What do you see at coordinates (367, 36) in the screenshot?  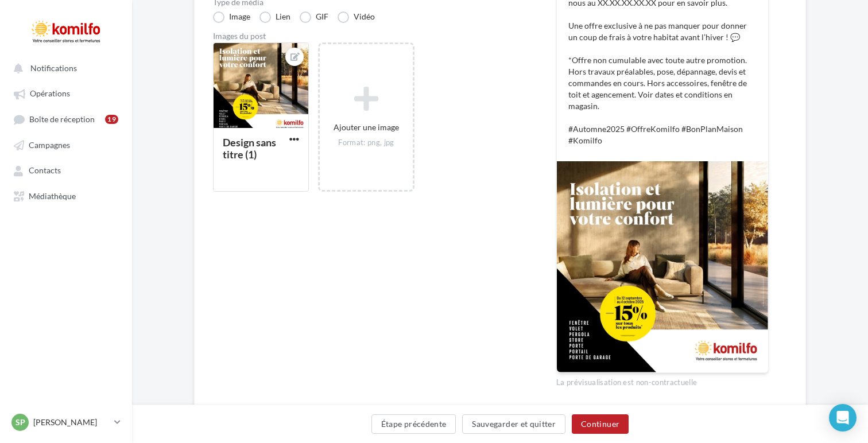 I see `div: Images du post` at bounding box center [367, 36].